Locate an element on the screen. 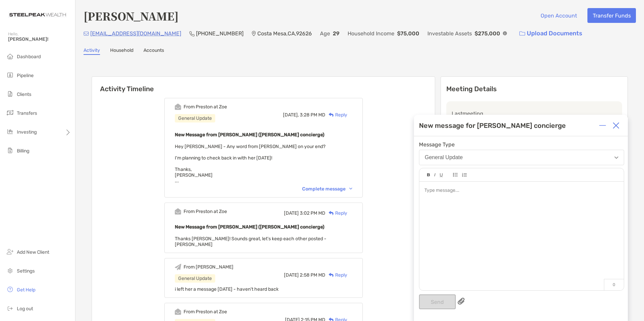  img: Location Icon is located at coordinates (254, 34).